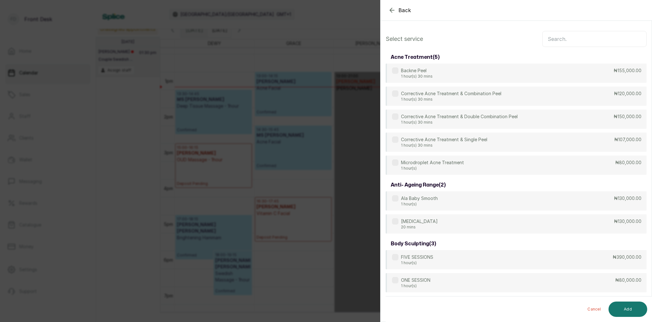  What do you see at coordinates (594, 310) in the screenshot?
I see `button: Cancel` at bounding box center [594, 310].